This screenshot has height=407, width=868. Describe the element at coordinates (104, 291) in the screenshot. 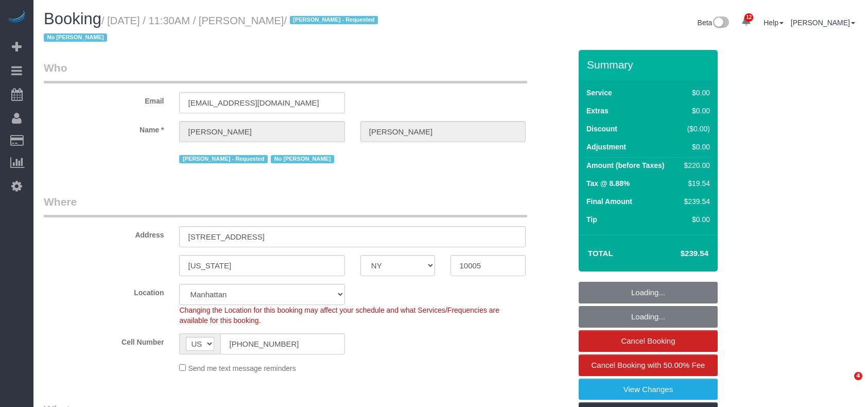

I see `label: Location` at that location.